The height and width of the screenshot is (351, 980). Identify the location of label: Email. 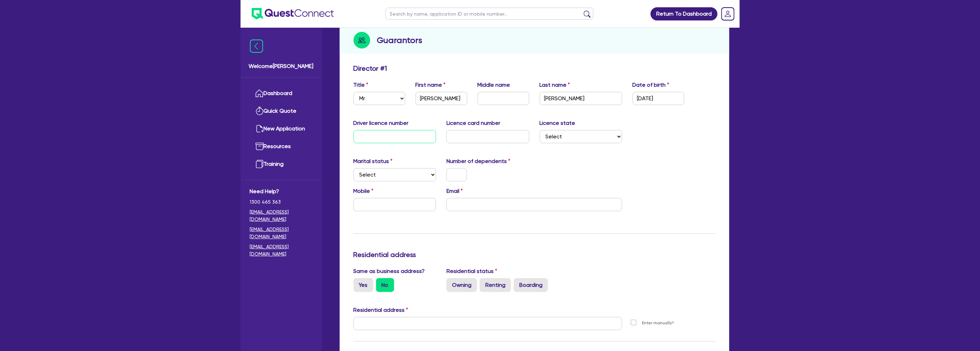
(454, 191).